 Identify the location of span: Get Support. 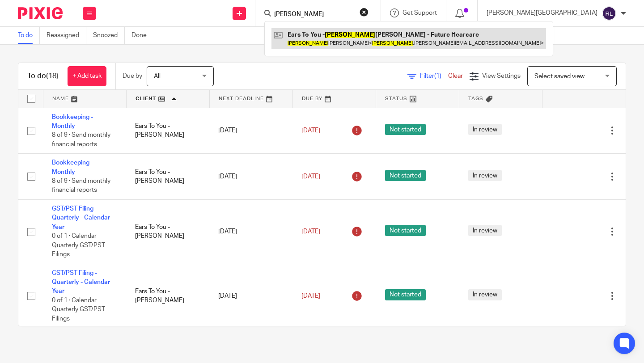
(419, 13).